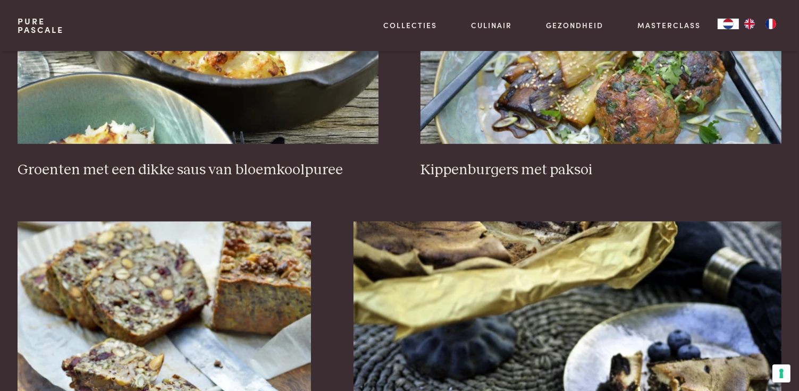 Image resolution: width=799 pixels, height=391 pixels. I want to click on a: Gezondheid, so click(575, 25).